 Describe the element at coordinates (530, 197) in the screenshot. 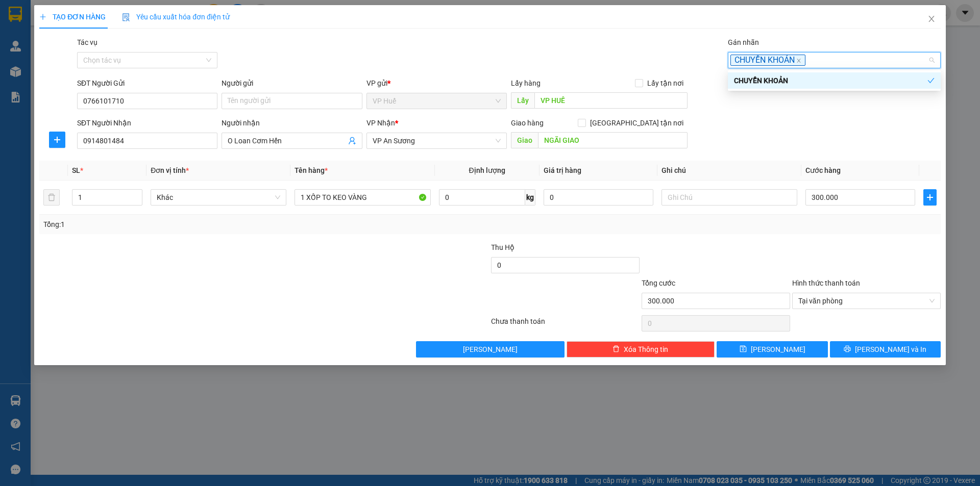

I see `span: kg` at that location.